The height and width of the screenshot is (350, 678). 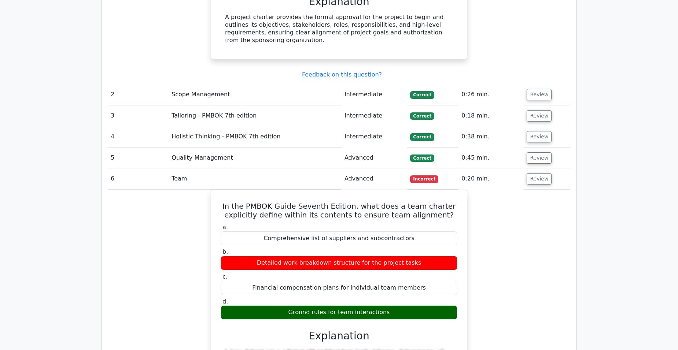 What do you see at coordinates (491, 95) in the screenshot?
I see `td: 0:26 min.` at bounding box center [491, 95].